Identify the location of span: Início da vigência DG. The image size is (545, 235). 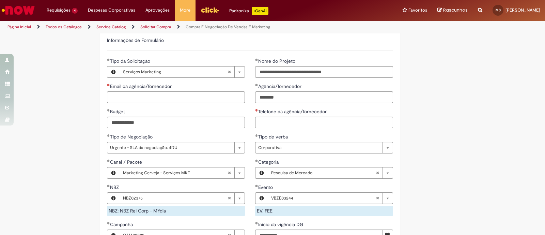
(281, 224).